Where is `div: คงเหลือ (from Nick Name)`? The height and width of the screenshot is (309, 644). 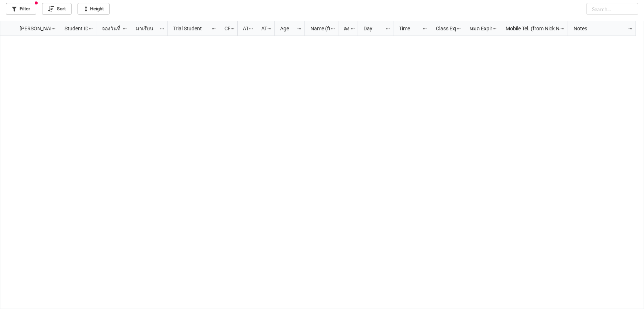
div: คงเหลือ (from Nick Name) is located at coordinates (345, 29).